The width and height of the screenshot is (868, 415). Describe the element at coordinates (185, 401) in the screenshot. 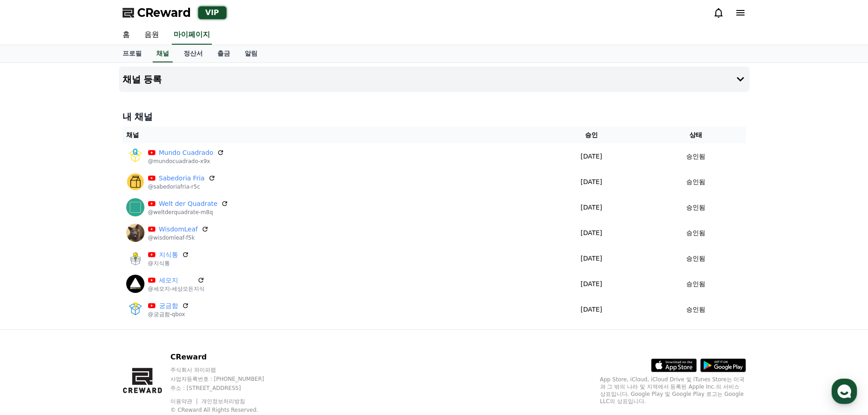

I see `a: 이용약관` at that location.